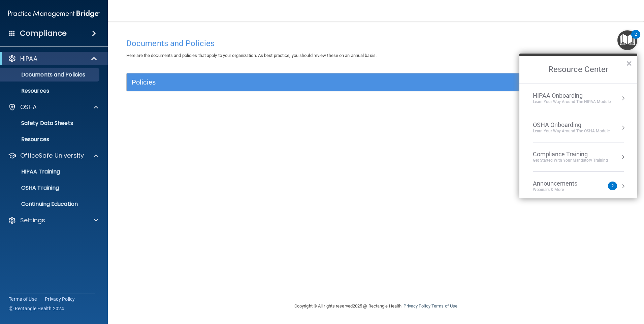  Describe the element at coordinates (570, 154) in the screenshot. I see `div: Compliance Training` at that location.